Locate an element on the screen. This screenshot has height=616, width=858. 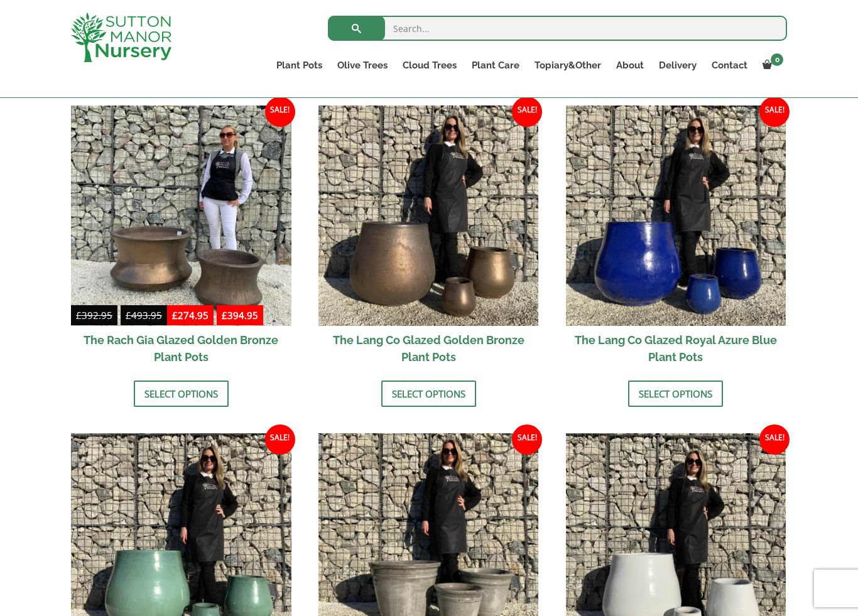
a: Topiary&Other is located at coordinates (568, 65).